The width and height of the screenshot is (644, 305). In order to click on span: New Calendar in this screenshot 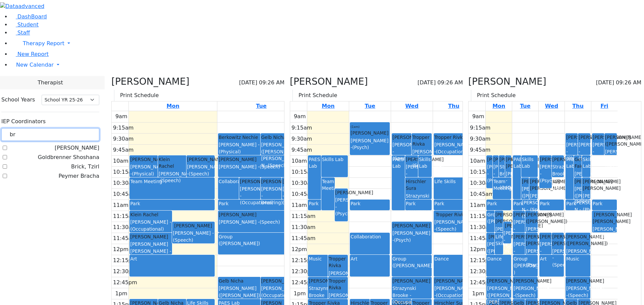, I will do `click(35, 65)`.